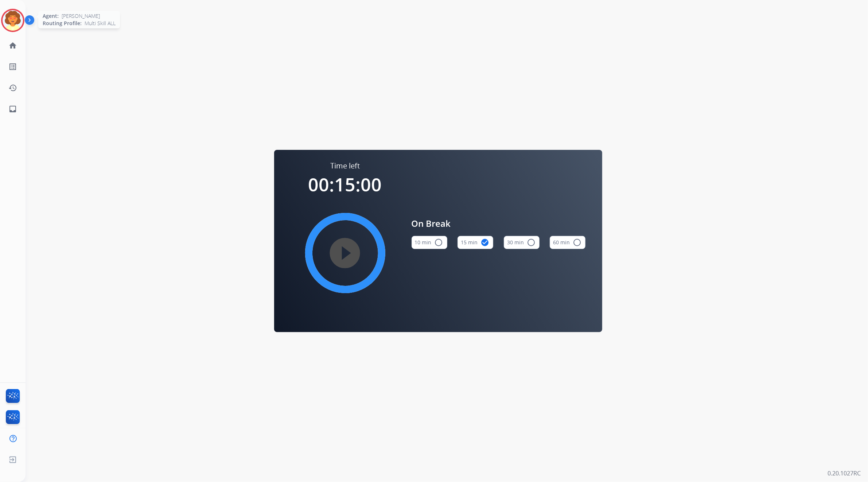 This screenshot has width=868, height=482. What do you see at coordinates (499, 224) in the screenshot?
I see `span: On Break` at bounding box center [499, 224].